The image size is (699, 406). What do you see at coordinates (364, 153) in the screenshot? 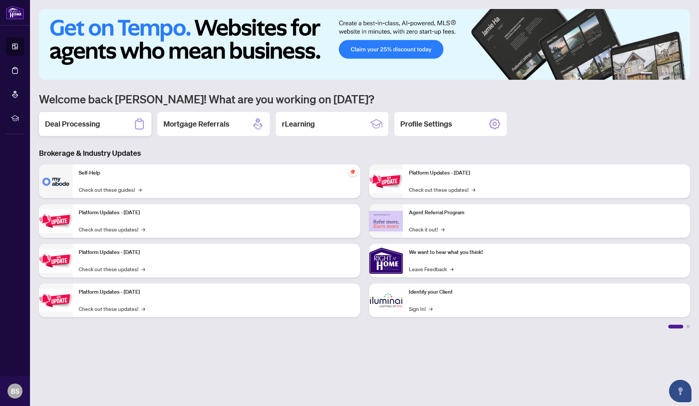
I see `h3: Brokerage & Industry Updates` at bounding box center [364, 153].